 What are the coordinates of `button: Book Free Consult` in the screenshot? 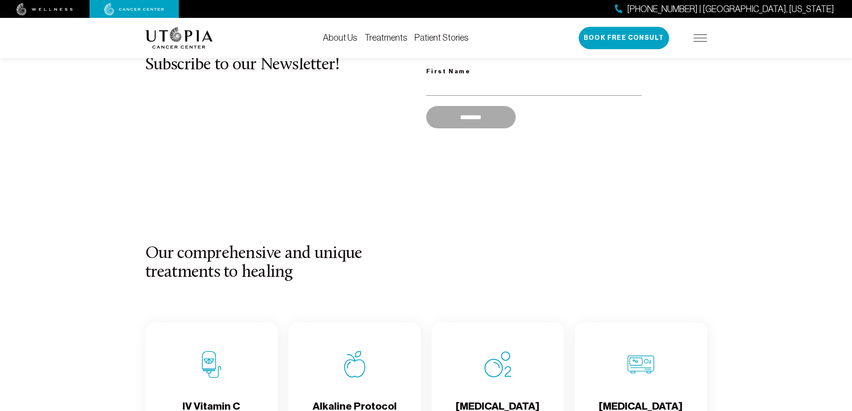 It's located at (624, 38).